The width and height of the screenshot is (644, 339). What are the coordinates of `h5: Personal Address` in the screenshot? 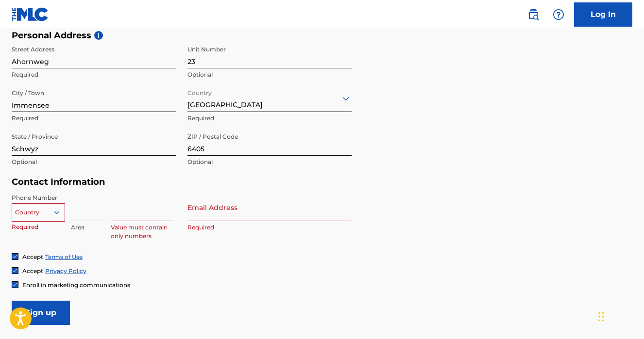 It's located at (322, 36).